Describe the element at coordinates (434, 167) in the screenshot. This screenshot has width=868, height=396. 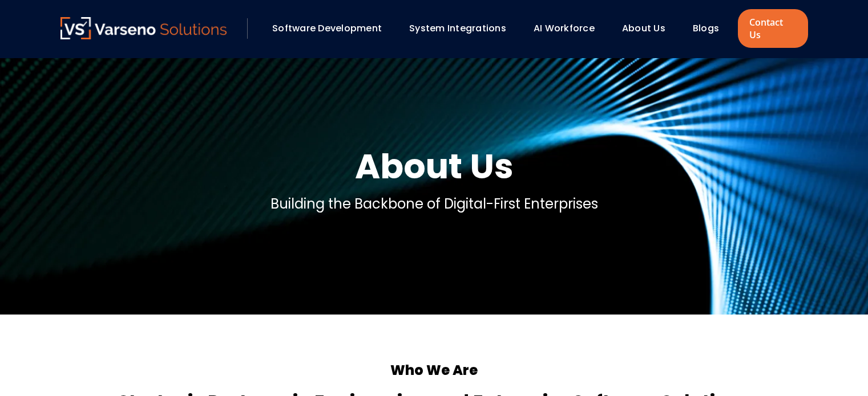
I see `h1: About Us` at that location.